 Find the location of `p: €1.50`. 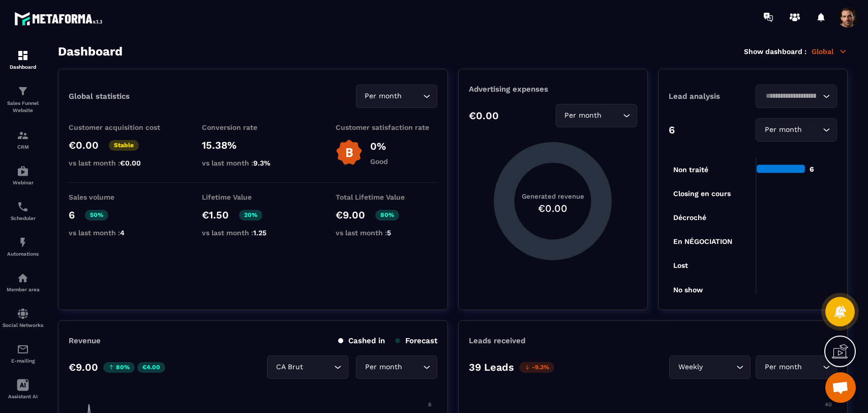

p: €1.50 is located at coordinates (215, 215).